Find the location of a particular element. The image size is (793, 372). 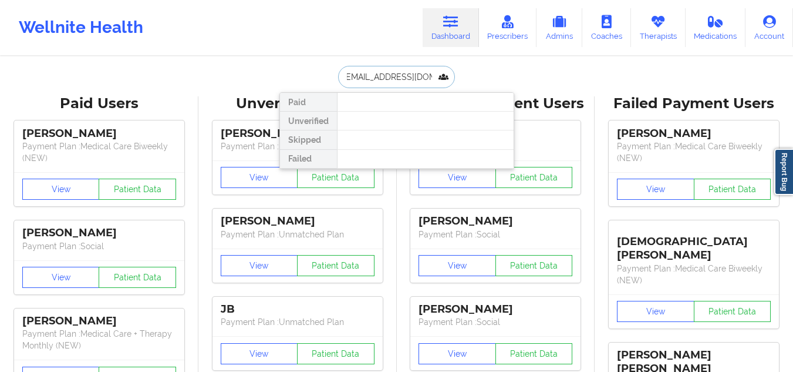

a: Report Bug is located at coordinates (784, 171).